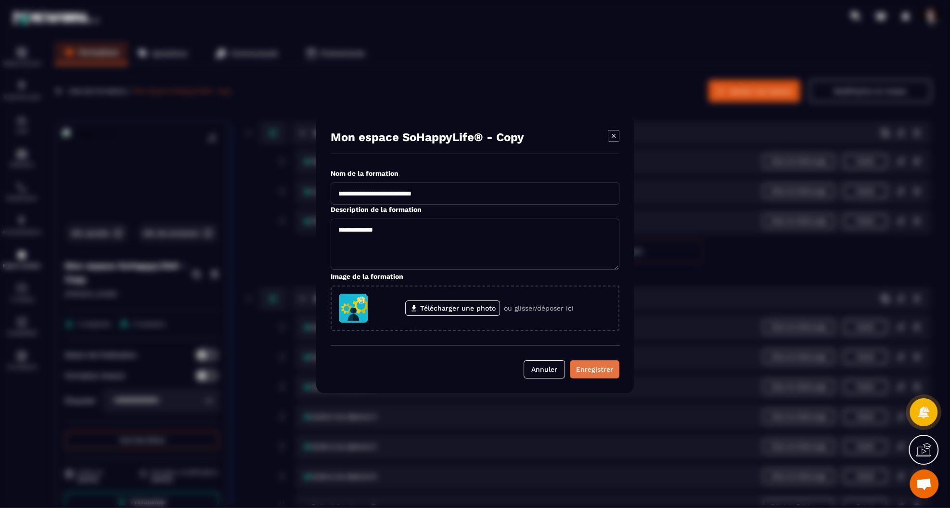  I want to click on label: Nom de la formation, so click(364, 173).